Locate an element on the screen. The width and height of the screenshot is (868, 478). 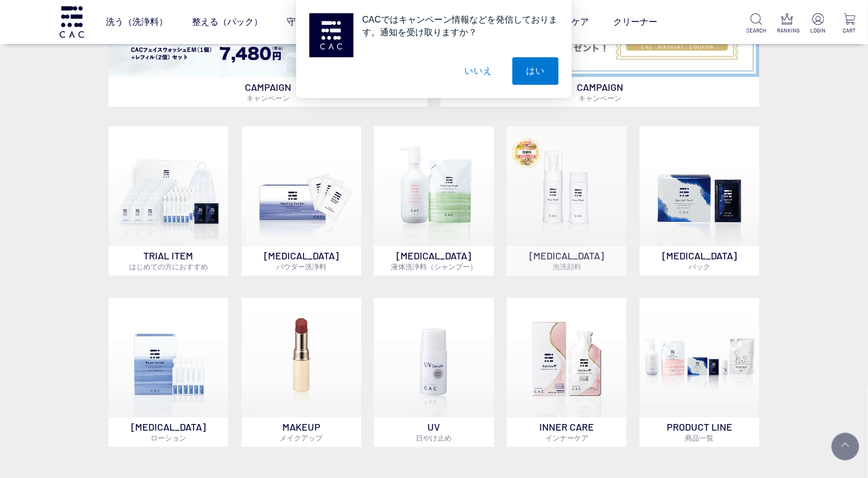
p: MAKEUP is located at coordinates (301, 433).